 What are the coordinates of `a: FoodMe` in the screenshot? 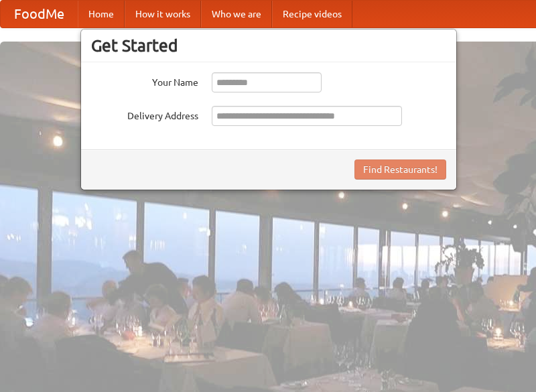 It's located at (38, 14).